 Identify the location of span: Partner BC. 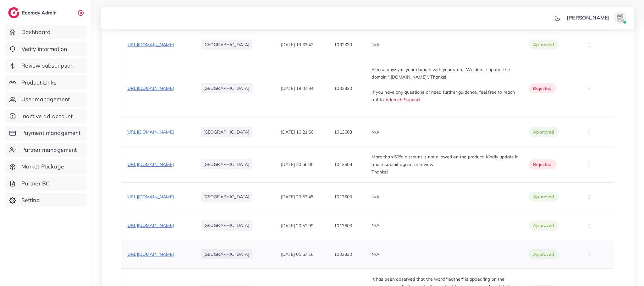
(35, 183).